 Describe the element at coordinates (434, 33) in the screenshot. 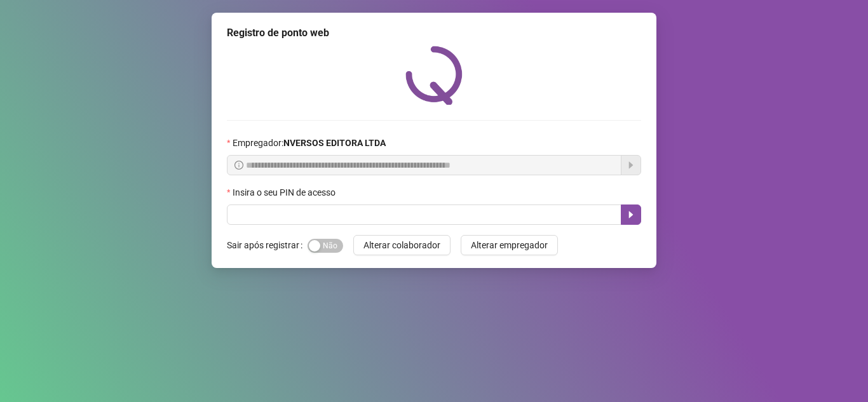

I see `div: Registro de ponto web` at that location.